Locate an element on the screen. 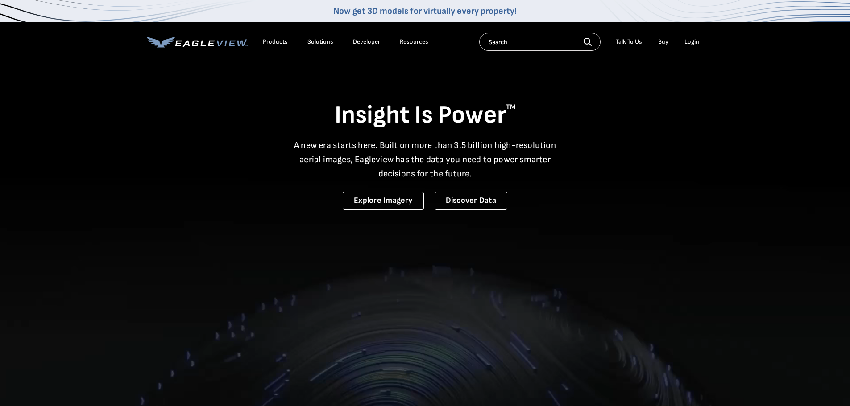 This screenshot has height=406, width=850. a: Explore Imagery is located at coordinates (383, 201).